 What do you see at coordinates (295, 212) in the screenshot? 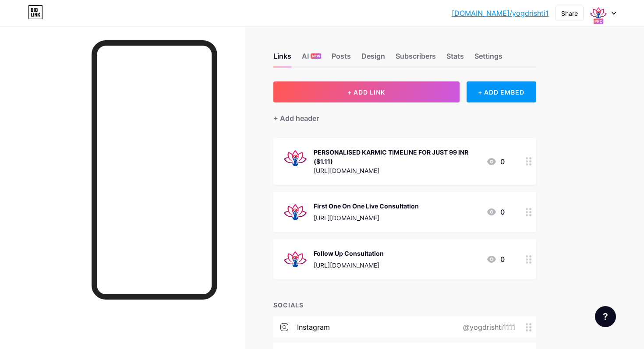
I see `img: First One On One Live Consultation` at bounding box center [295, 212].